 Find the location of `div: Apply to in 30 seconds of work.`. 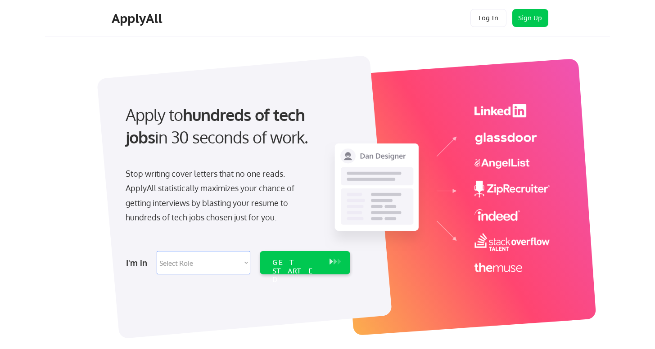

div: Apply to in 30 seconds of work. is located at coordinates (236, 126).